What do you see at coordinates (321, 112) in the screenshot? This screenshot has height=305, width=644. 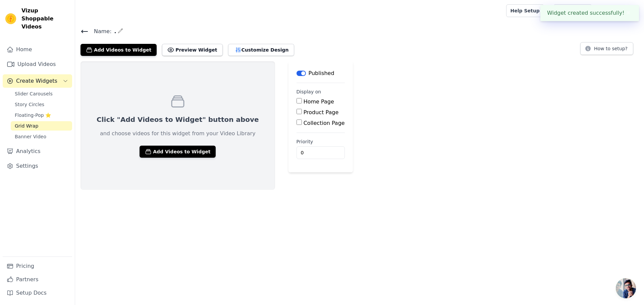 I see `label: Product Page` at bounding box center [321, 112].